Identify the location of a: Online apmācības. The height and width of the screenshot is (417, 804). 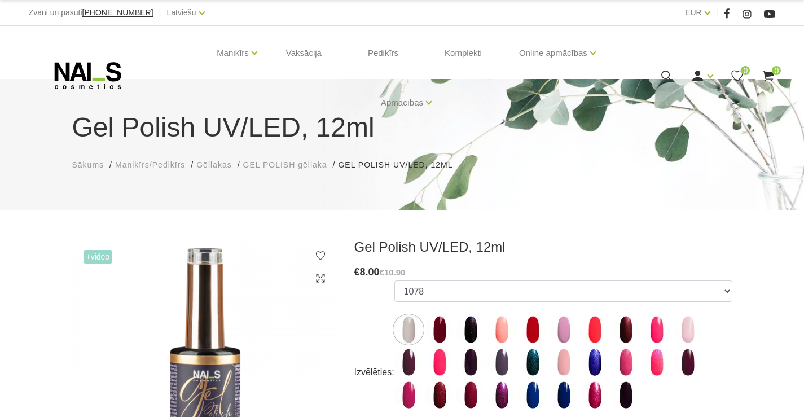
(553, 53).